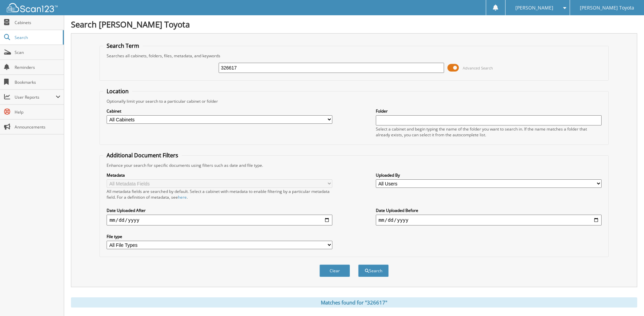 The height and width of the screenshot is (316, 644). Describe the element at coordinates (488, 175) in the screenshot. I see `label: Uploaded By` at that location.